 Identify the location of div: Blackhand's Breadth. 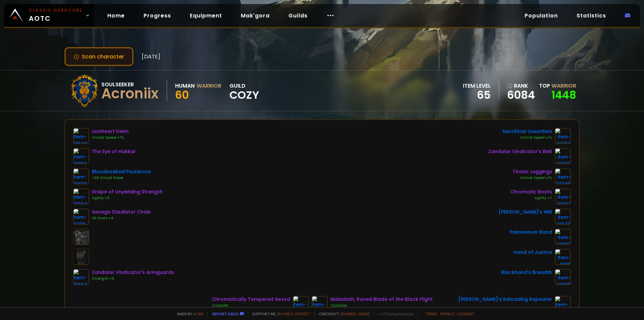
(527, 272).